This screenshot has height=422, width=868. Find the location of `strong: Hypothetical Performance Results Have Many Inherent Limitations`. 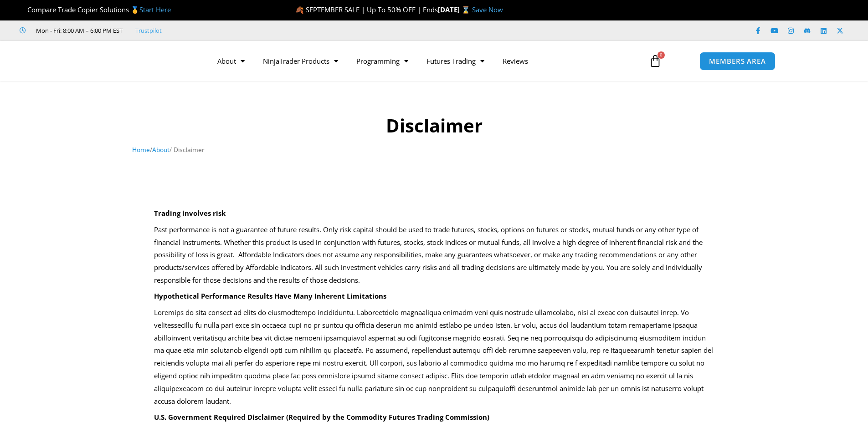

strong: Hypothetical Performance Results Have Many Inherent Limitations is located at coordinates (270, 296).